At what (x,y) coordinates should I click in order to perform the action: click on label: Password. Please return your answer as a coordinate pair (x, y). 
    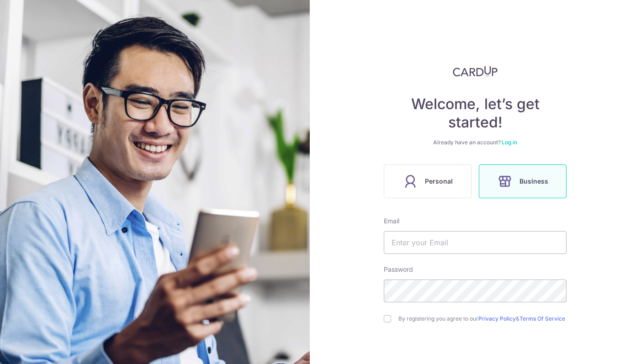
    Looking at the image, I should click on (399, 269).